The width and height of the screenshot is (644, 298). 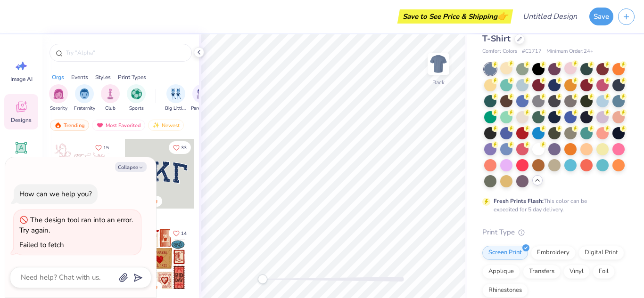 What do you see at coordinates (202, 94) in the screenshot?
I see `img: Parent's Weekend Image` at bounding box center [202, 94].